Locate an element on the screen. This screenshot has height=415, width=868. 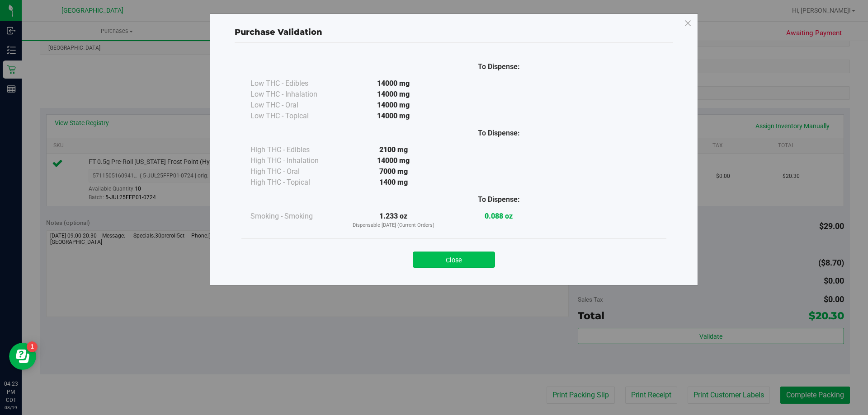
div: Smoking - Smoking is located at coordinates (296, 216).